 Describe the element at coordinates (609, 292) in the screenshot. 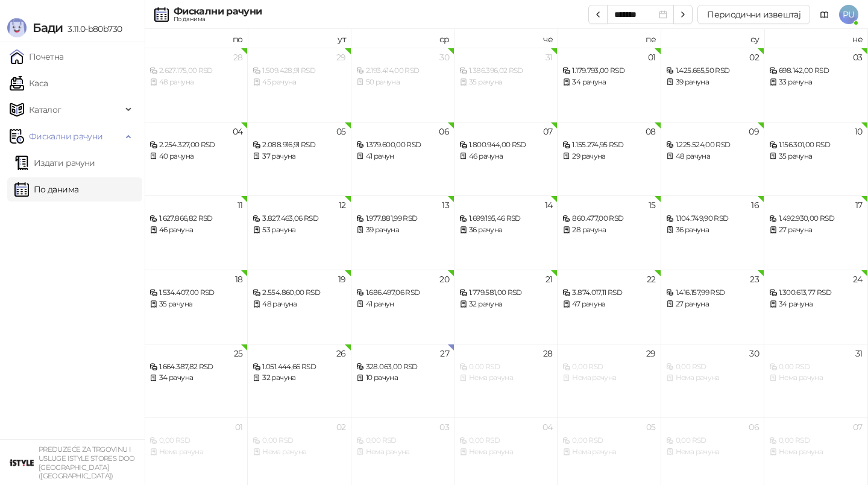

I see `div: 3.874.017,11 RSD` at that location.